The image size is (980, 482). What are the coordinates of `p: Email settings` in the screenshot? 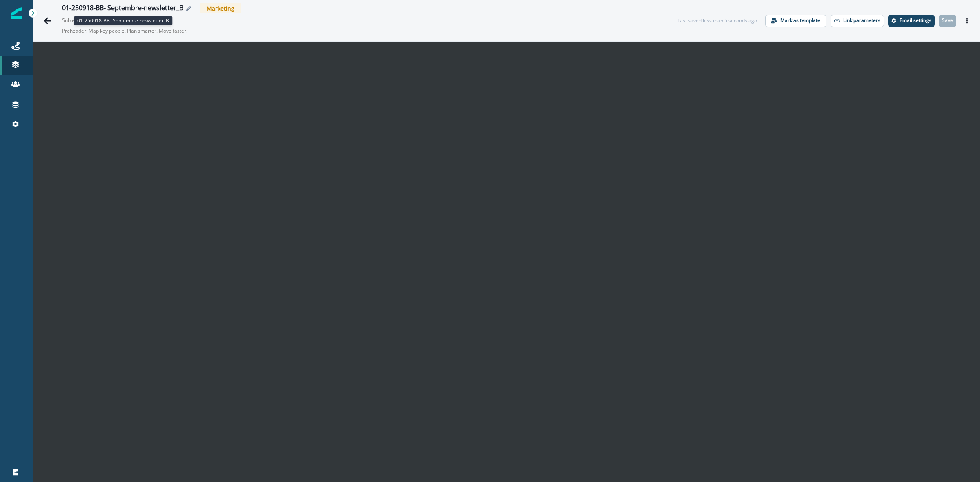 It's located at (916, 20).